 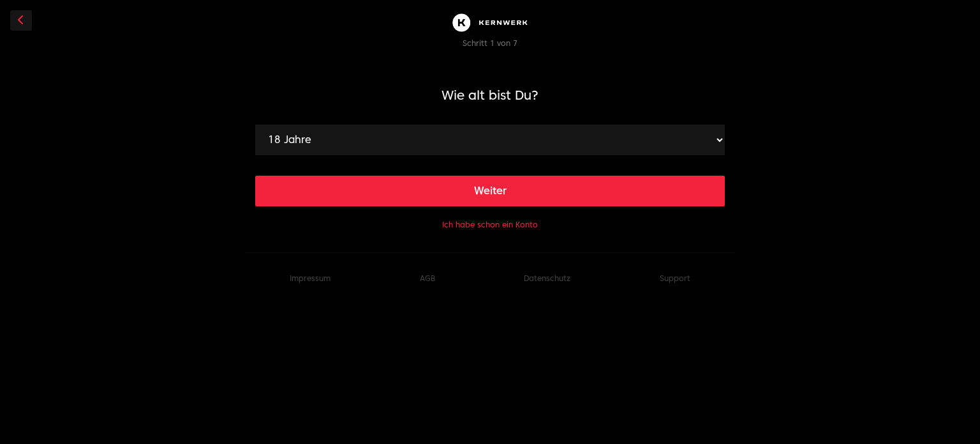 I want to click on button: Ich habe schon ein Konto, so click(x=490, y=225).